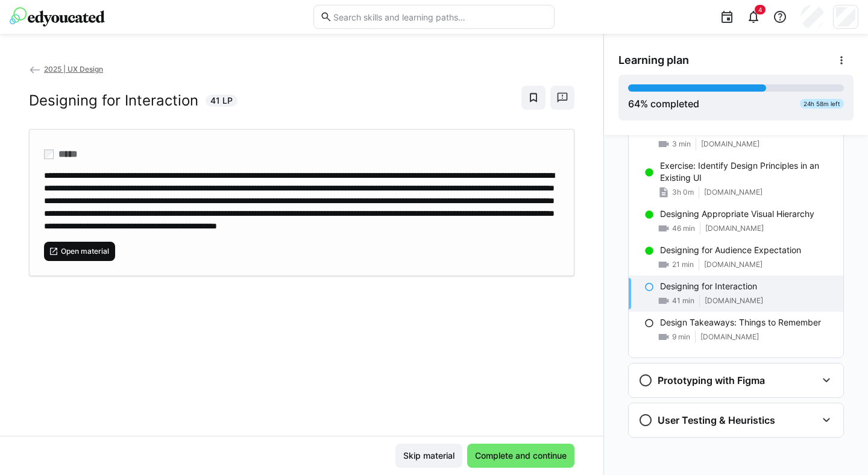 This screenshot has width=868, height=475. What do you see at coordinates (79, 251) in the screenshot?
I see `button: Open material` at bounding box center [79, 251].